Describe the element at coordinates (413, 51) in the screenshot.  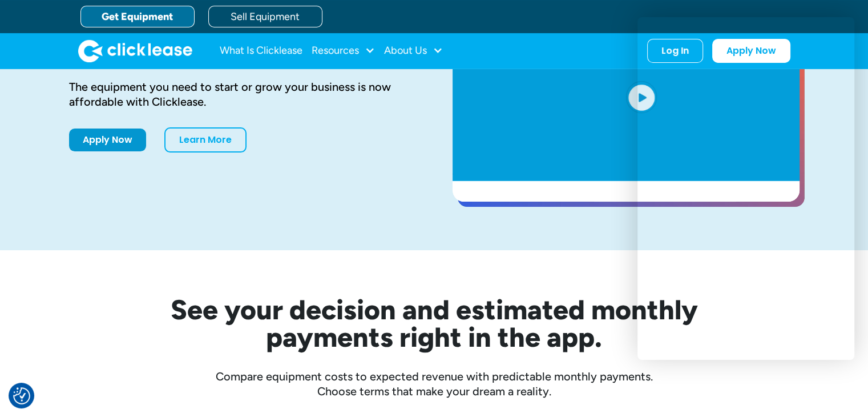
I see `div: About Us` at that location.